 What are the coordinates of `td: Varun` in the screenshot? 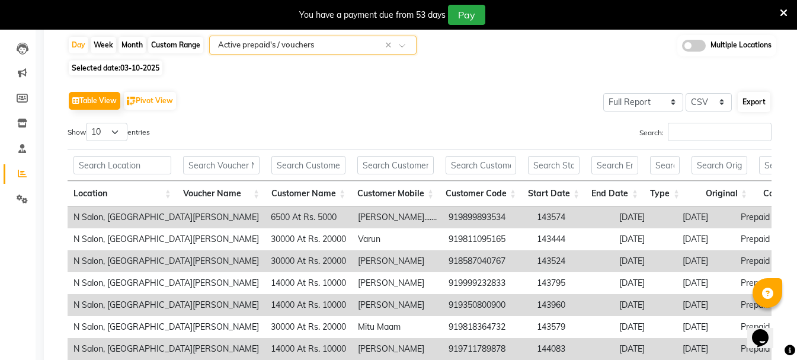 It's located at (397, 239).